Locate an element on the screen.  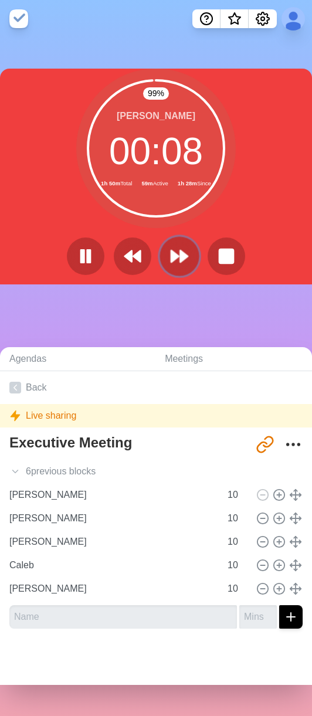
button: Help is located at coordinates (206, 19).